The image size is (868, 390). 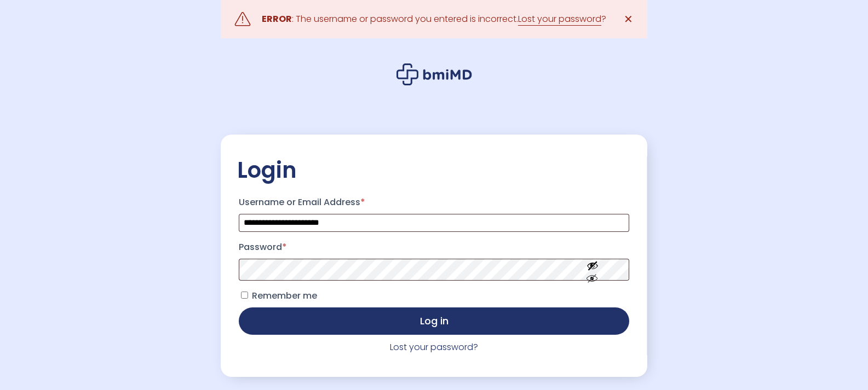 I want to click on label: Username or Email Address, so click(x=434, y=202).